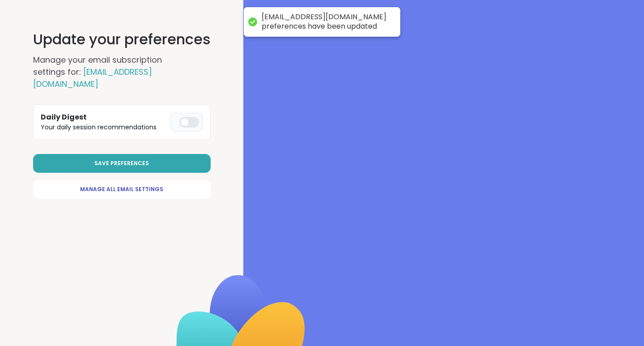 The image size is (644, 346). Describe the element at coordinates (114, 72) in the screenshot. I see `h2: Manage your email subscription settings for:` at that location.